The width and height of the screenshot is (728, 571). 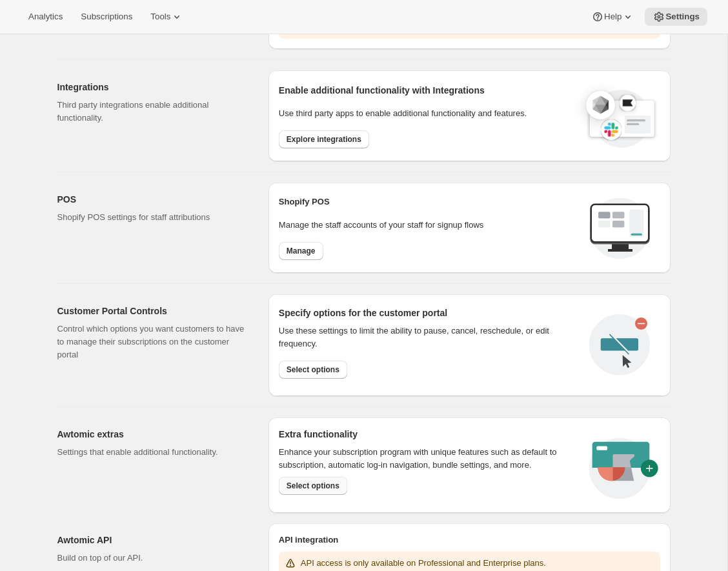 I want to click on p: API access is only available on Professional and Enterprise plans., so click(x=423, y=563).